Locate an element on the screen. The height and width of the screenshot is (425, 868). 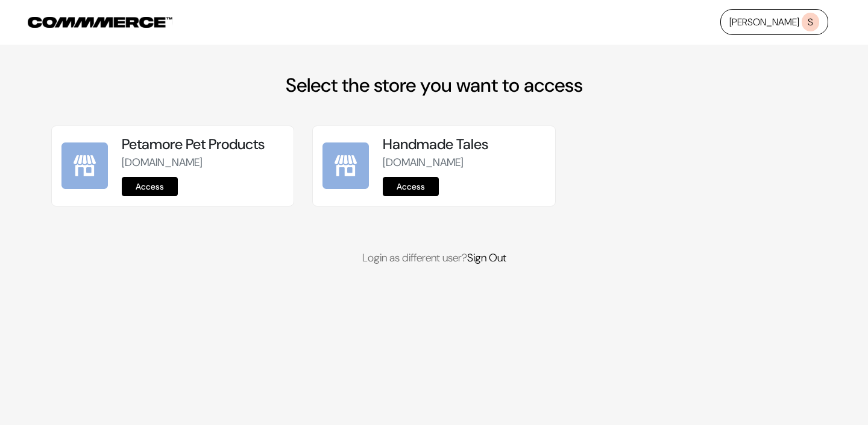
h2: Select the store you want to access is located at coordinates (434, 85).